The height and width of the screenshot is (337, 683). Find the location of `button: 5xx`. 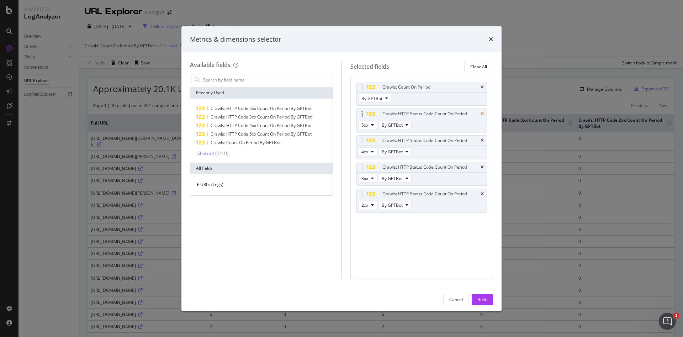

button: 5xx is located at coordinates (368, 125).